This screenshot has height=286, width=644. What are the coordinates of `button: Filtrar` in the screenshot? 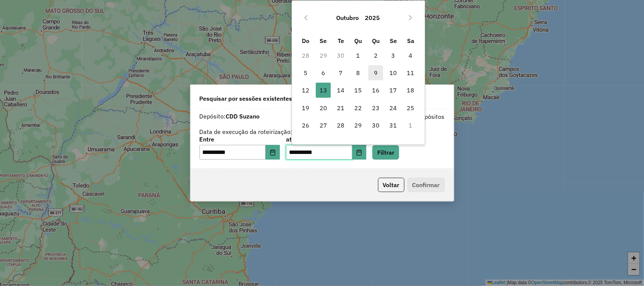 It's located at (386, 153).